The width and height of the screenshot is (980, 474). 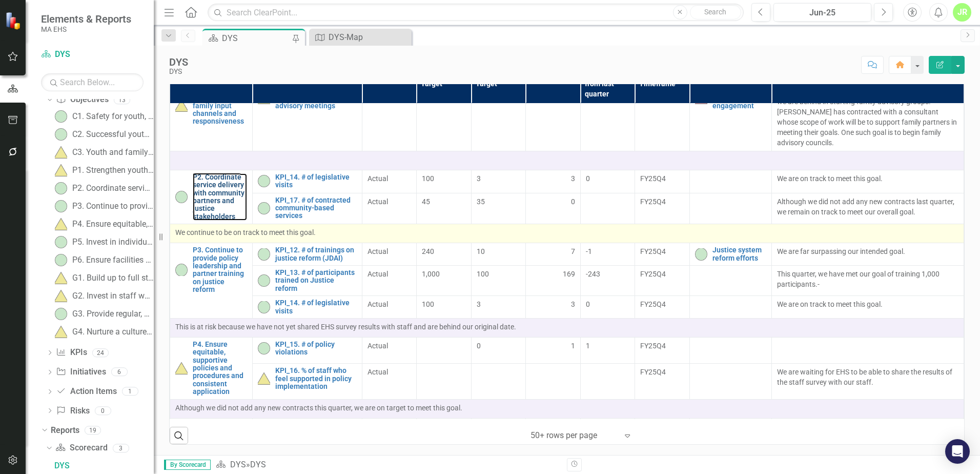 What do you see at coordinates (122, 100) in the screenshot?
I see `div: 13` at bounding box center [122, 100].